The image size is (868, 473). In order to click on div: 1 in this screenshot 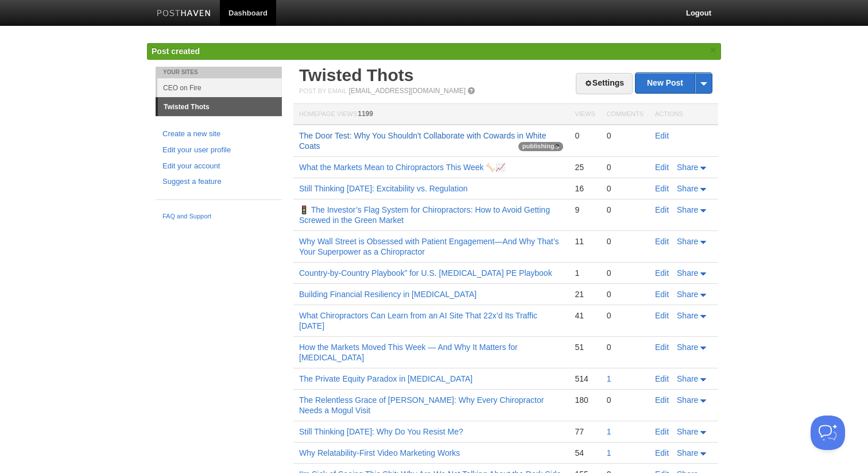, I will do `click(585, 273)`.